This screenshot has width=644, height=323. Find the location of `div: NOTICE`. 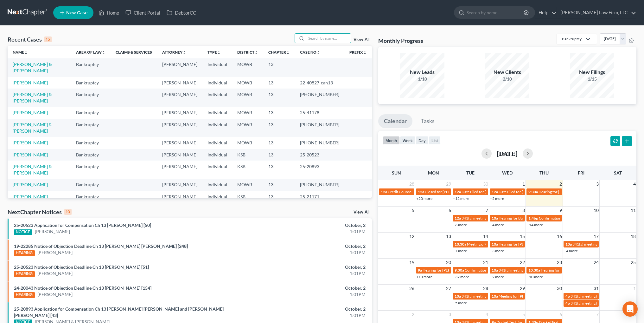

div: NOTICE is located at coordinates (23, 232).